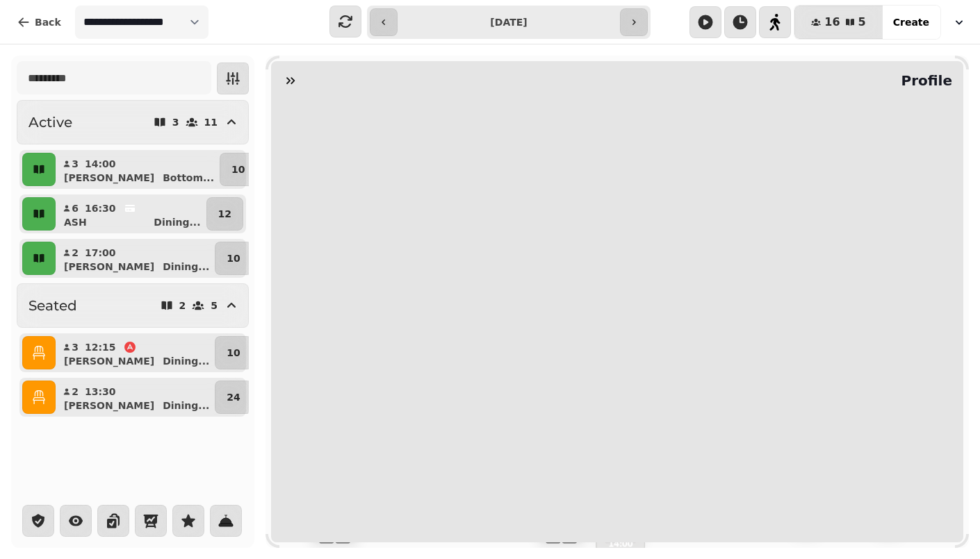 The image size is (980, 559). I want to click on span: Back, so click(48, 23).